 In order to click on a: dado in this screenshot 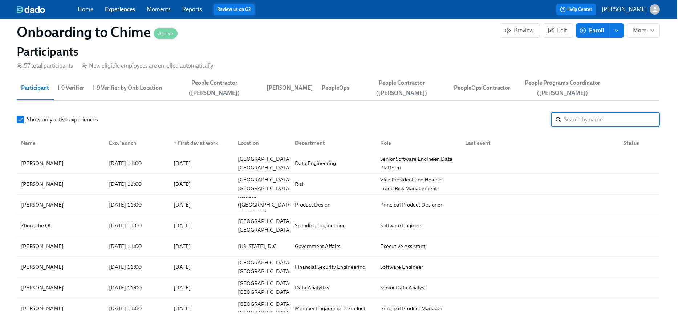, I will do `click(47, 9)`.